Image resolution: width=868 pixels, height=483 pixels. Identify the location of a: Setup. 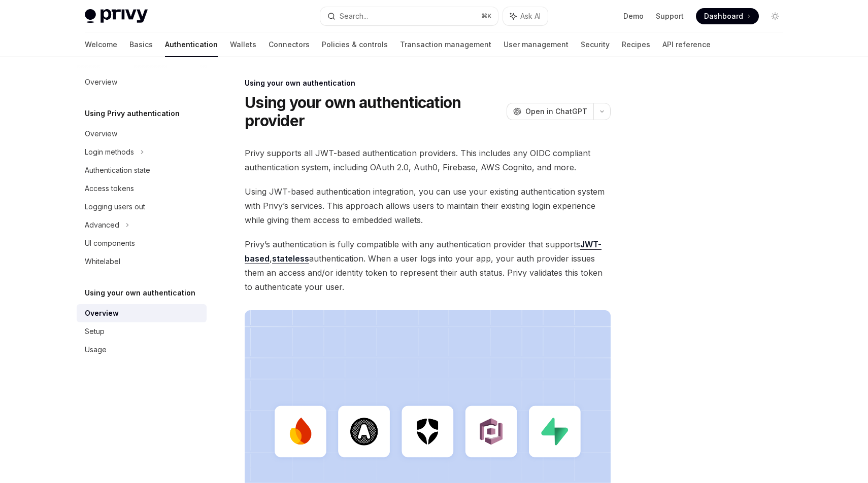
(141, 332).